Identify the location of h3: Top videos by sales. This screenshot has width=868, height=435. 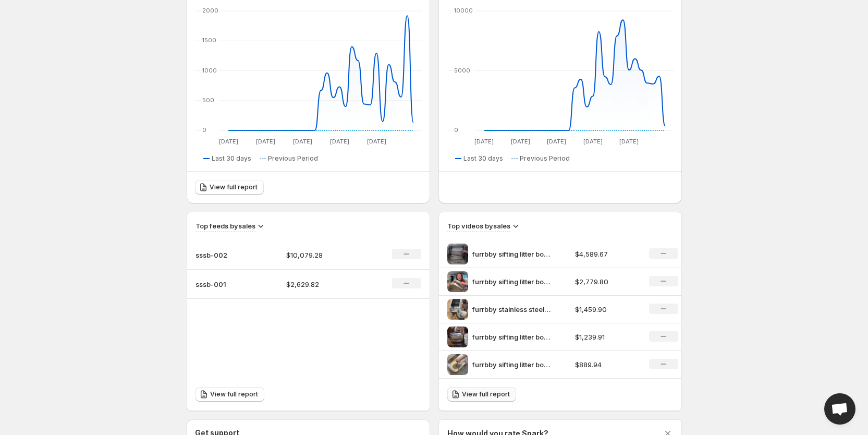
(479, 226).